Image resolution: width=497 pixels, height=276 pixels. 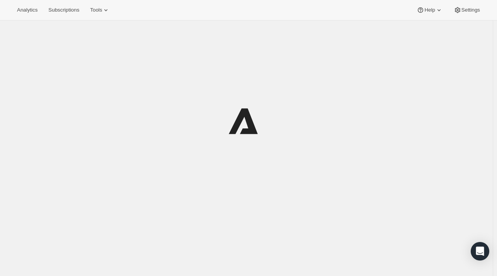 What do you see at coordinates (27, 10) in the screenshot?
I see `button: Analytics` at bounding box center [27, 10].